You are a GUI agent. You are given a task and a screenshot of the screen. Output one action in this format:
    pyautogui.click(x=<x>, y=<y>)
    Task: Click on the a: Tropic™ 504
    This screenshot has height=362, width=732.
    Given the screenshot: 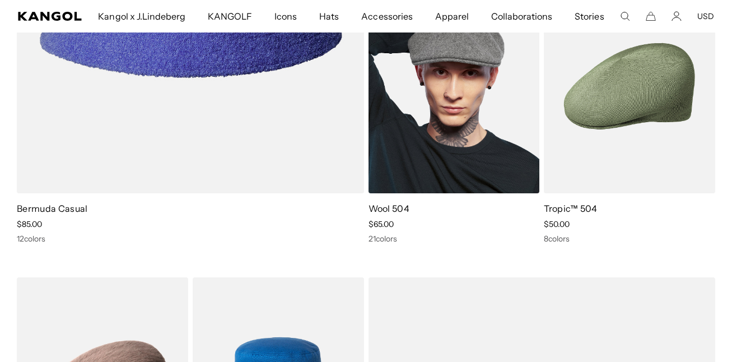 What is the action you would take?
    pyautogui.click(x=571, y=208)
    